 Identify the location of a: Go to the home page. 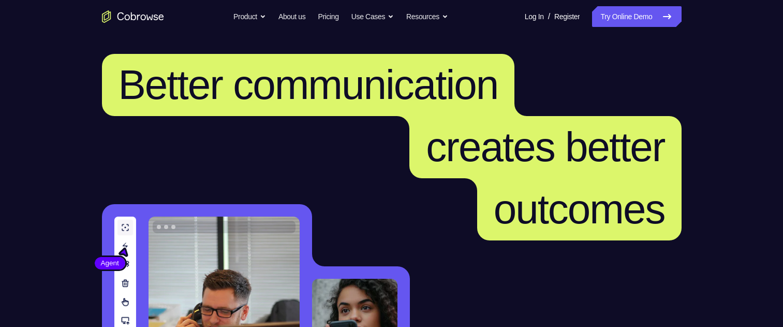
(133, 17).